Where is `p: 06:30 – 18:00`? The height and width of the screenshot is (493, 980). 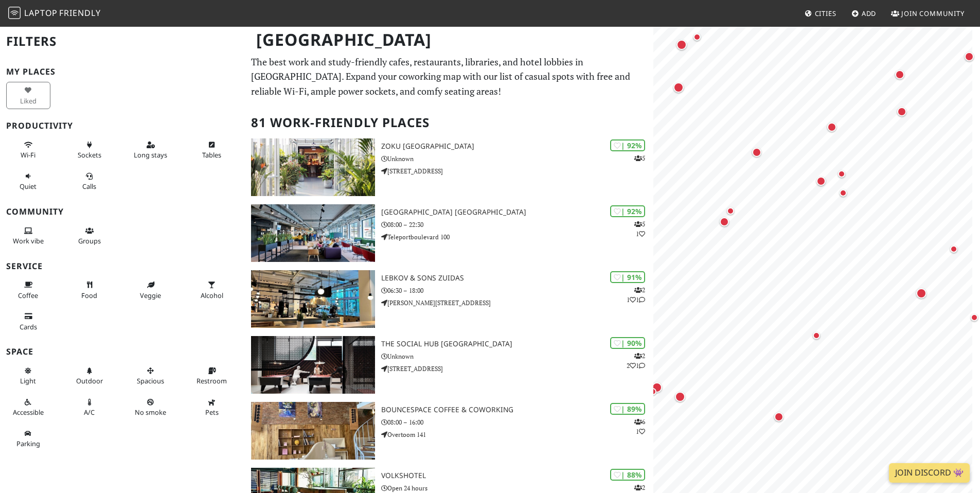 p: 06:30 – 18:00 is located at coordinates (517, 290).